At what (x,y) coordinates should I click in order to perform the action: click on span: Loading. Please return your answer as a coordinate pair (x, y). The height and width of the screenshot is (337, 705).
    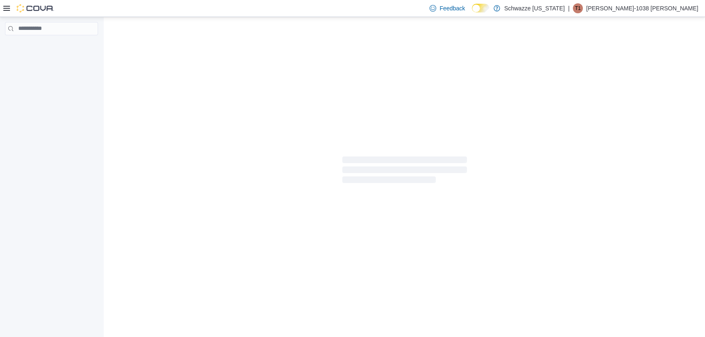
    Looking at the image, I should click on (404, 171).